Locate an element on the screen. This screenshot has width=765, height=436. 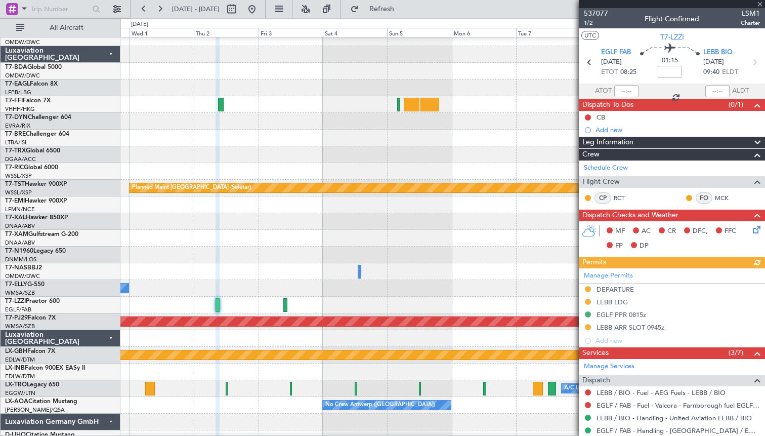
span: Services is located at coordinates (596, 353).